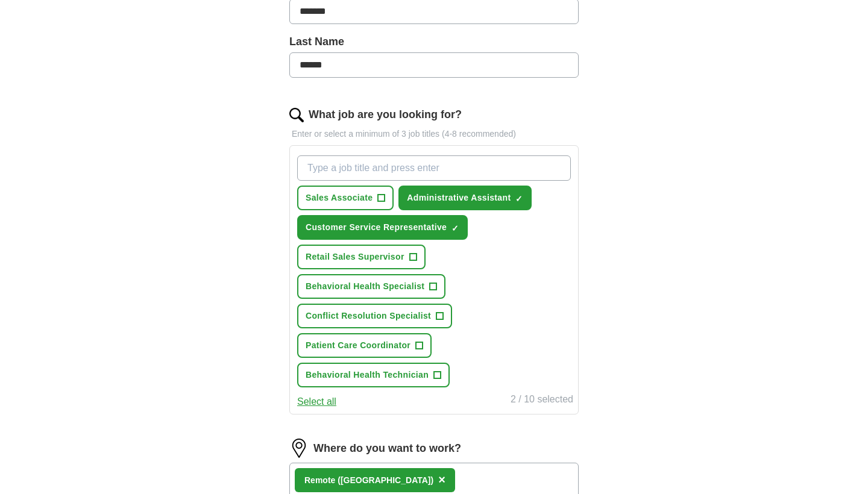 The image size is (868, 494). Describe the element at coordinates (361, 256) in the screenshot. I see `button: Retail Sales Supervisor` at that location.